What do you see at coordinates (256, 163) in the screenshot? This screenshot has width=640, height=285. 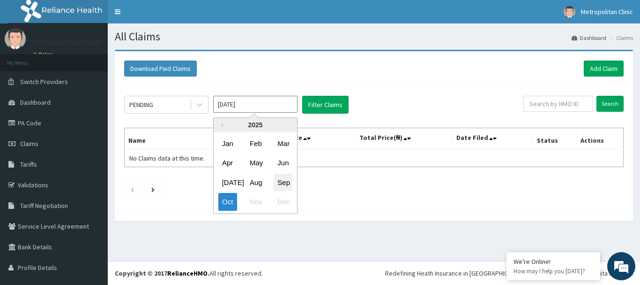 I see `div: Choose May 2025` at bounding box center [256, 163].